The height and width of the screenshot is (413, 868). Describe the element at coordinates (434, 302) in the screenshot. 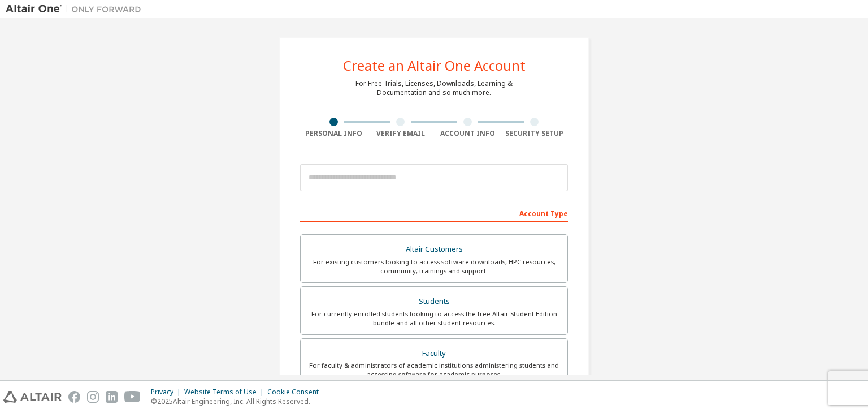

I see `div: Students` at that location.